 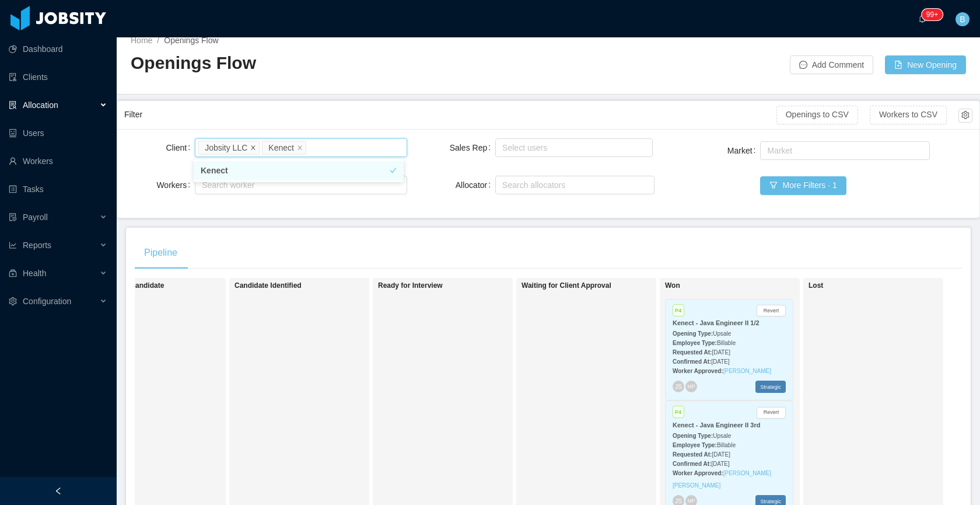 What do you see at coordinates (175, 185) in the screenshot?
I see `label: Workers` at bounding box center [175, 185].